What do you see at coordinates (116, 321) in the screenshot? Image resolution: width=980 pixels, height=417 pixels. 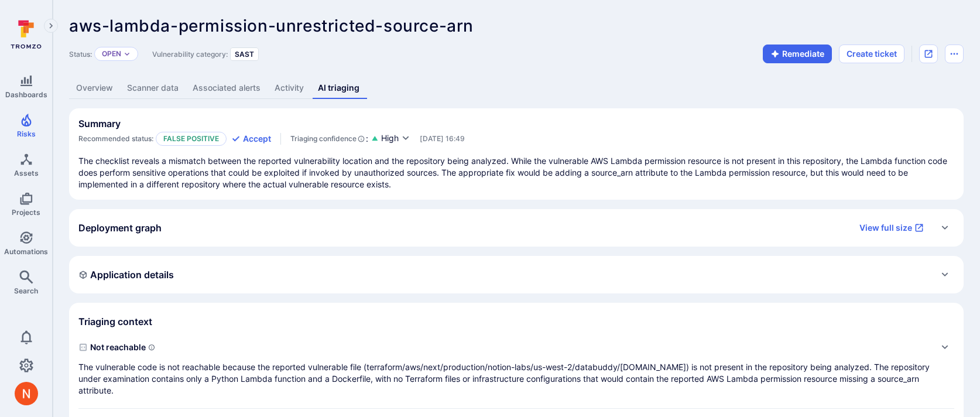 I see `h2: Triaging context` at bounding box center [116, 321].